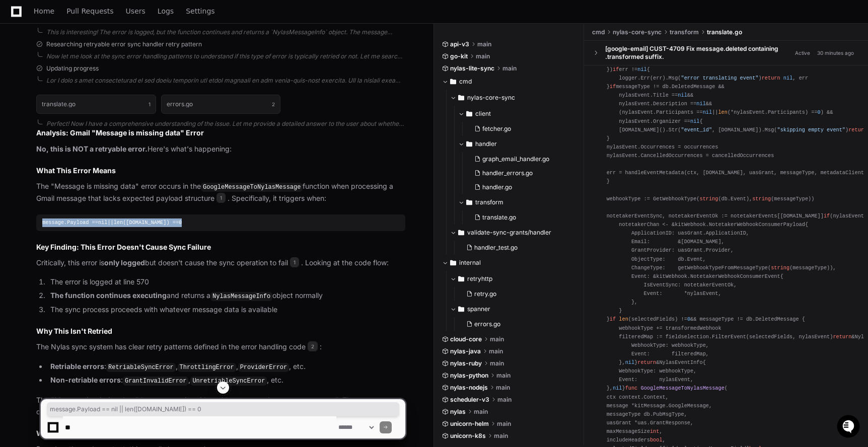 Image resolution: width=868 pixels, height=447 pixels. What do you see at coordinates (90, 11) in the screenshot?
I see `span: Pull Requests` at bounding box center [90, 11].